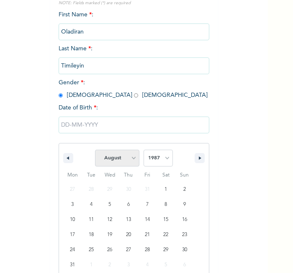 The width and height of the screenshot is (293, 273). What do you see at coordinates (147, 234) in the screenshot?
I see `button: 21` at bounding box center [147, 234].